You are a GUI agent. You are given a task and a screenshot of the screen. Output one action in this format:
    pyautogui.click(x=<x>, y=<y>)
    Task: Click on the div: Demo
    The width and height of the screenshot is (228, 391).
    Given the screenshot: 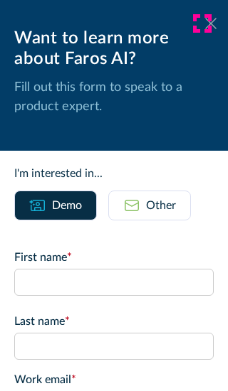 What is the action you would take?
    pyautogui.click(x=67, y=205)
    